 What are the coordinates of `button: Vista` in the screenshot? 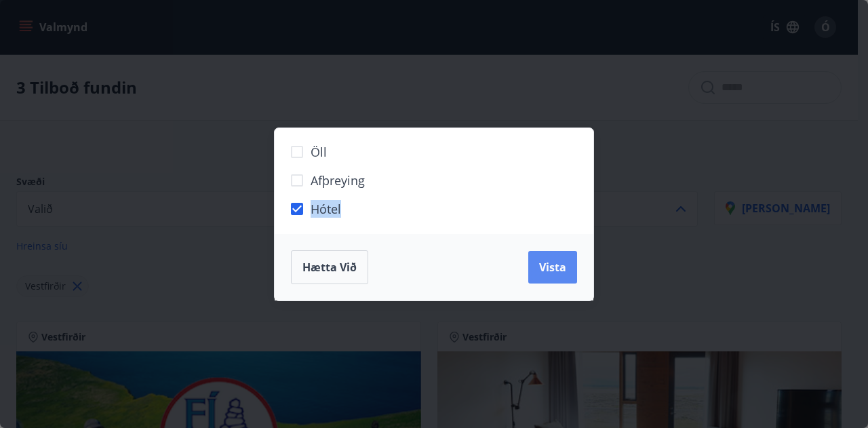 It's located at (553, 267).